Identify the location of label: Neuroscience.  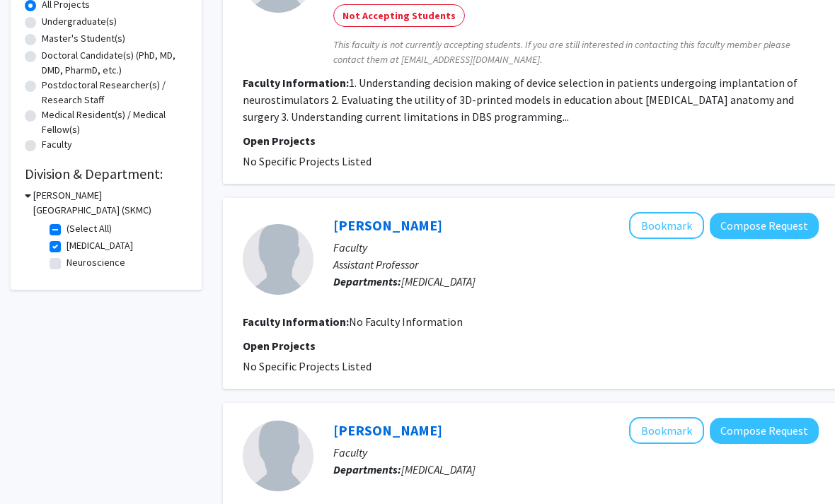
(95, 263).